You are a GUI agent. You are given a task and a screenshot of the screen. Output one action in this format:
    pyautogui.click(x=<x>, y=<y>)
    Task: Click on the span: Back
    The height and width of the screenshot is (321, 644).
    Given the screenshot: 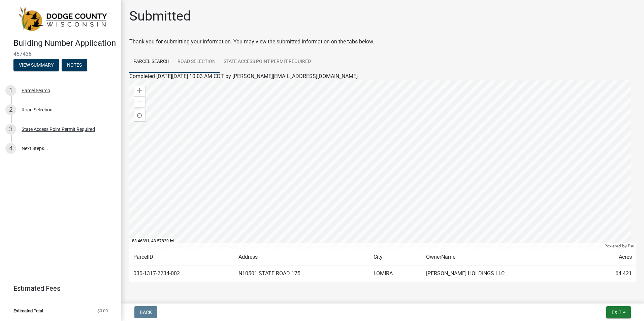 What is the action you would take?
    pyautogui.click(x=146, y=313)
    